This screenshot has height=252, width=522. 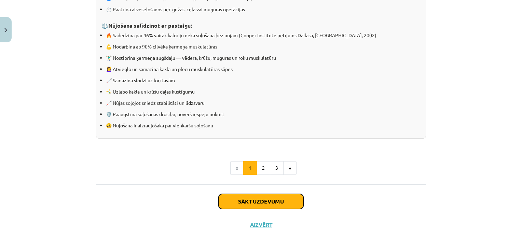 What do you see at coordinates (261, 202) in the screenshot?
I see `button: Sākt uzdevumu` at bounding box center [261, 202].